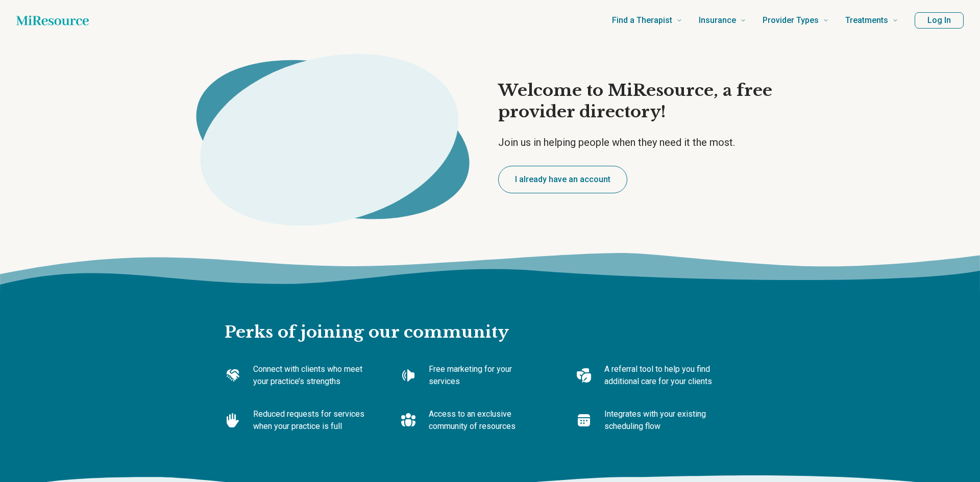 Image resolution: width=980 pixels, height=482 pixels. I want to click on button: I already have an account, so click(563, 180).